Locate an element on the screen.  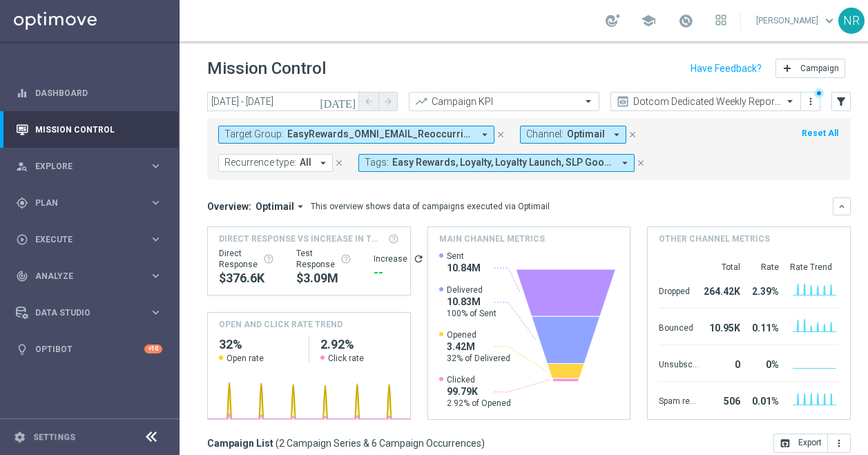
span: Campaign is located at coordinates (820, 68).